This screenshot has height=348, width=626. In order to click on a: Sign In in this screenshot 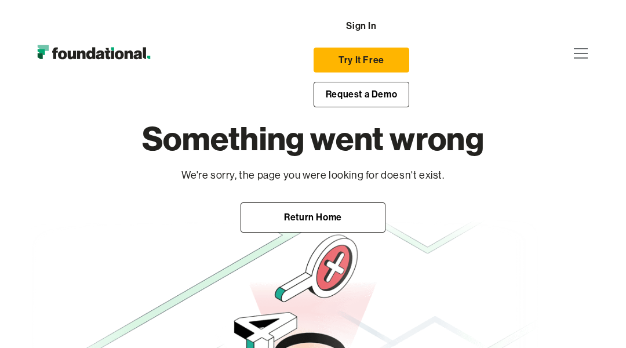, I will do `click(361, 26)`.